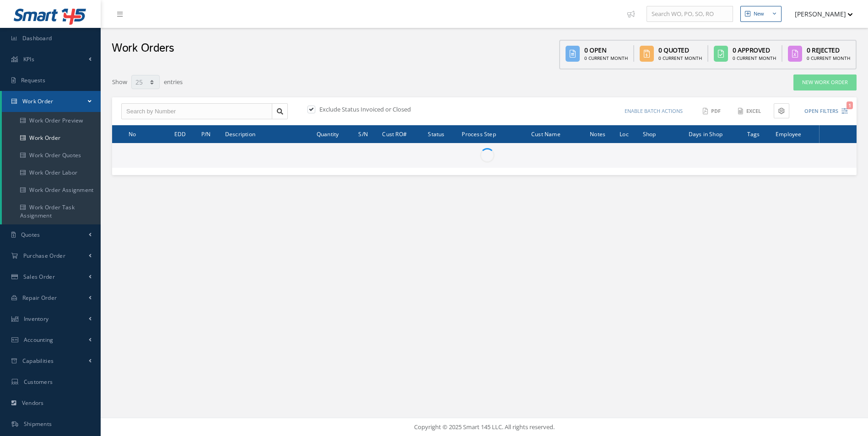 The width and height of the screenshot is (868, 436). Describe the element at coordinates (825, 82) in the screenshot. I see `a: New Work Order` at that location.